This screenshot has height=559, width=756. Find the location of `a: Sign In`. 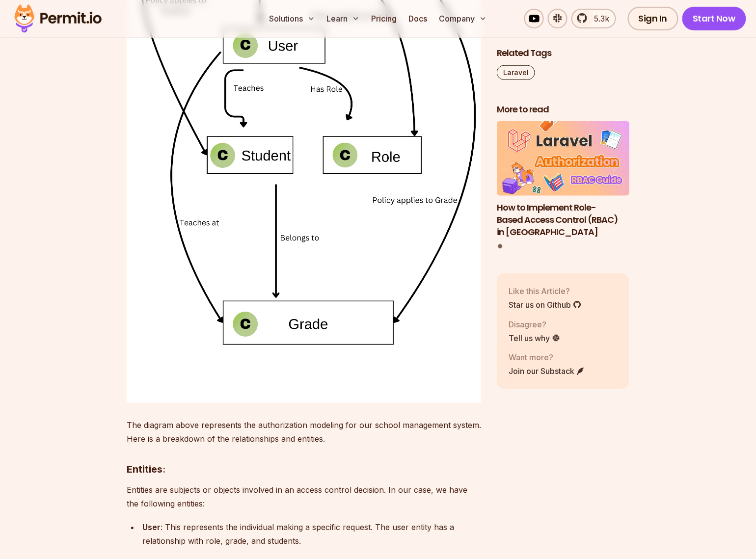

a: Sign In is located at coordinates (653, 19).